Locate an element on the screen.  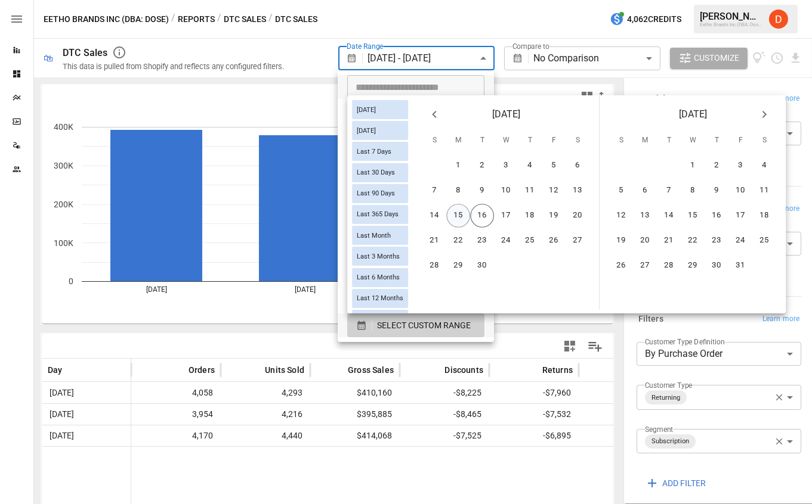
li: Last 7 Days is located at coordinates (416, 135).